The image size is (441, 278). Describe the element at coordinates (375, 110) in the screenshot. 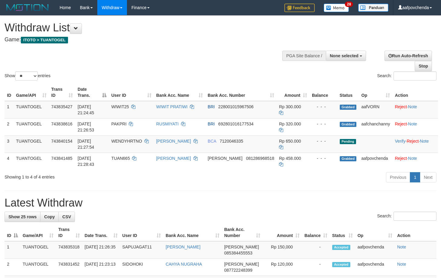

I see `td: aafVORN` at that location.